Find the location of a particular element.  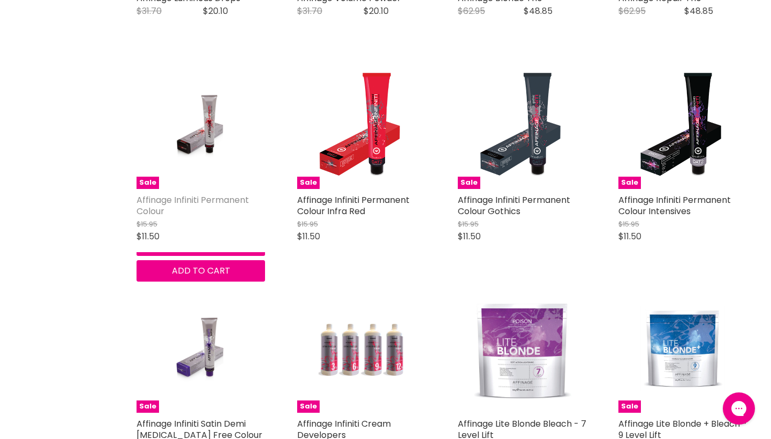

a: Affinage Infiniti Permanent Colour Infra Red is located at coordinates (353, 206).